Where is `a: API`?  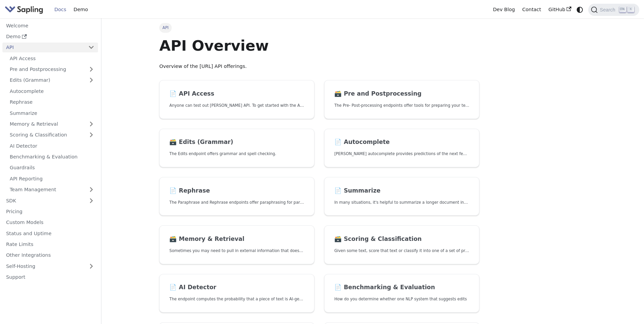
a: API is located at coordinates (43, 47).